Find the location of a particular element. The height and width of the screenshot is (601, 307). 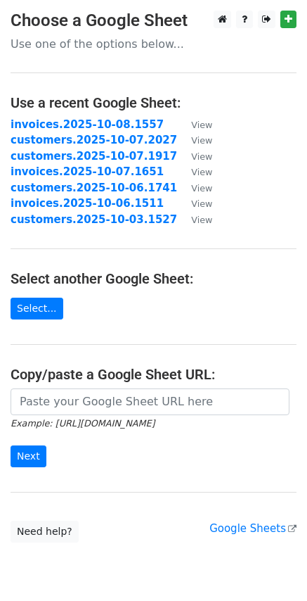

strong: invoices.2025-10-07.1651 is located at coordinates (87, 172).